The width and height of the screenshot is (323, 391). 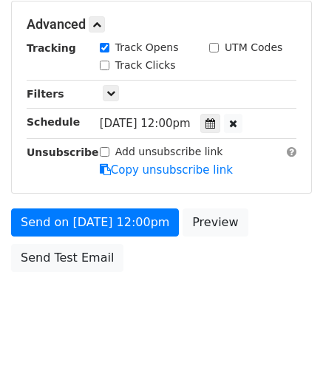 What do you see at coordinates (169, 152) in the screenshot?
I see `label: Add unsubscribe link` at bounding box center [169, 152].